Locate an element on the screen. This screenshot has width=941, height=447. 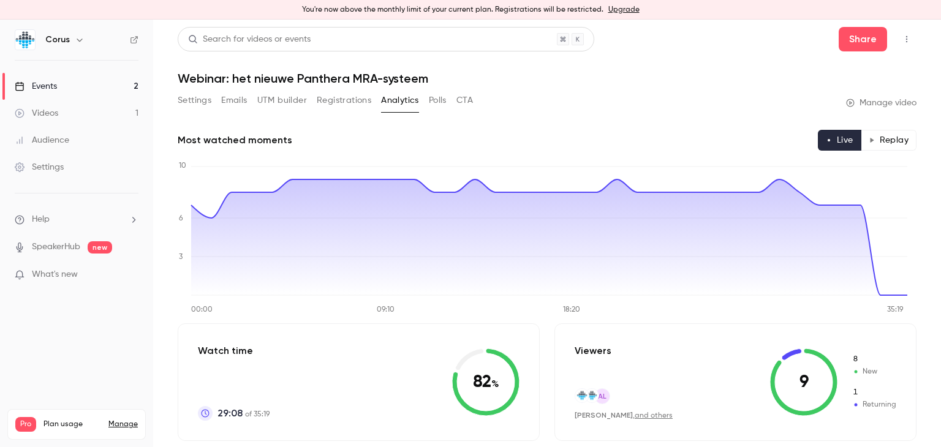
span: 29:08 is located at coordinates (230, 414).